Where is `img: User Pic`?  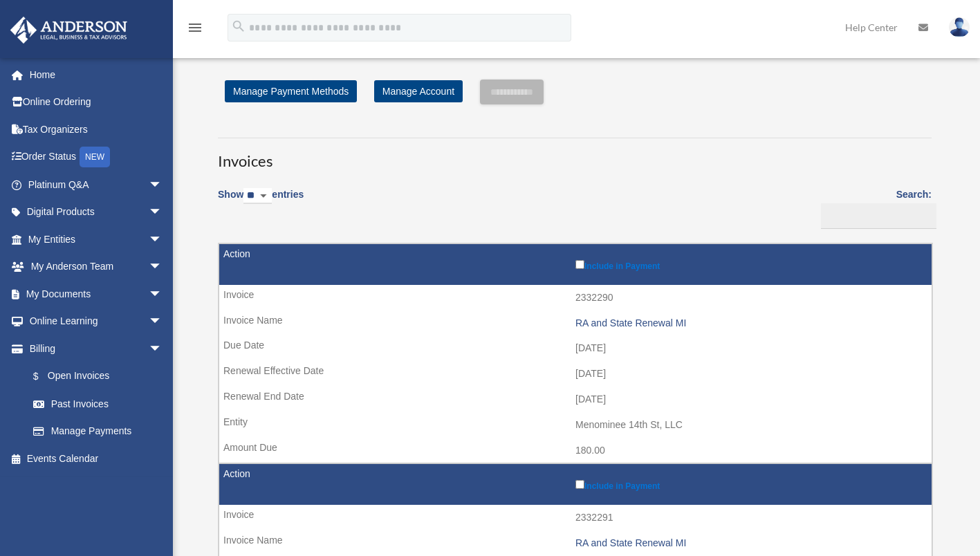
img: User Pic is located at coordinates (960, 27).